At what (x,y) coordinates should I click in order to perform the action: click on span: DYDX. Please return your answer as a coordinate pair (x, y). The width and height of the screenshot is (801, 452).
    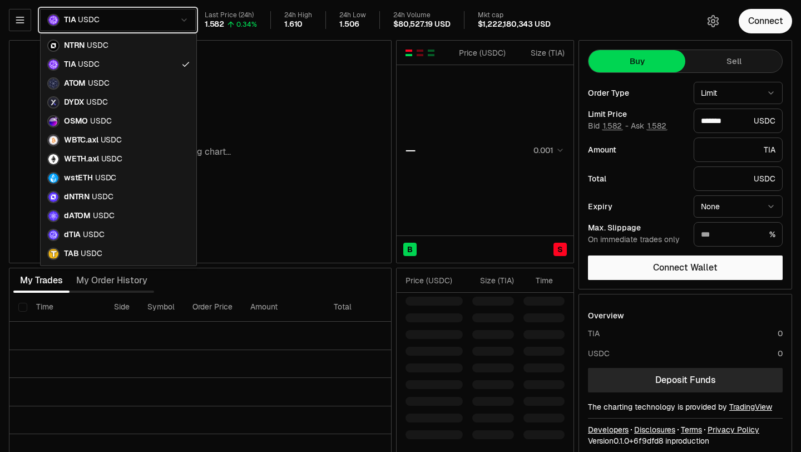
    Looking at the image, I should click on (74, 102).